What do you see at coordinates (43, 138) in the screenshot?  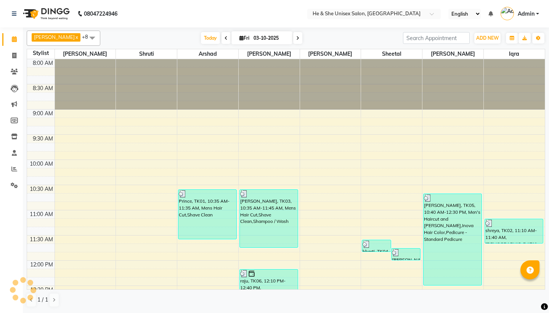 I see `div: 9:30 AM` at bounding box center [43, 138].